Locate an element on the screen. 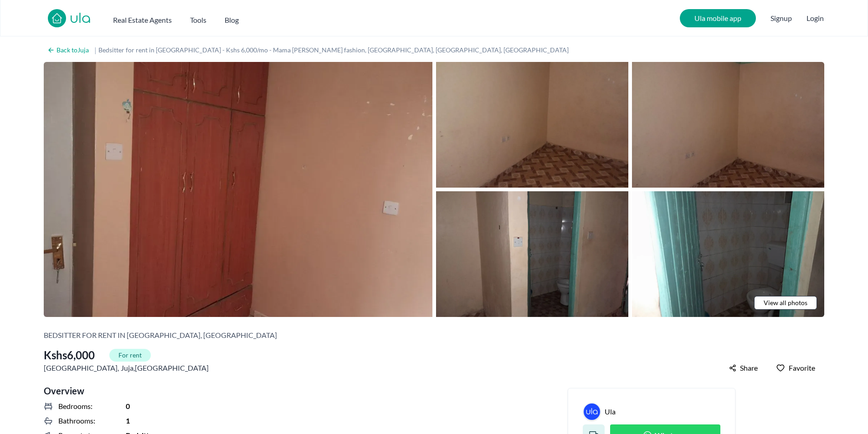  a: View all photos is located at coordinates (785, 303).